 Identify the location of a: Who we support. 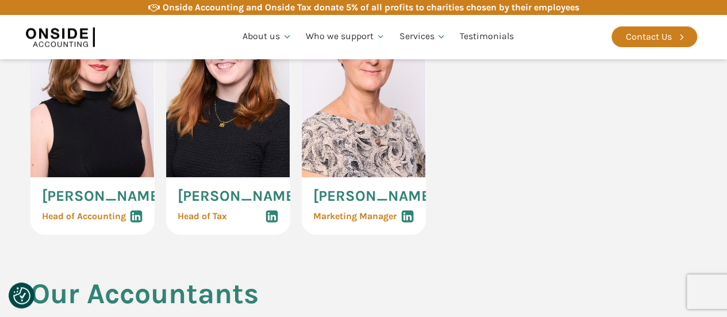
(345, 37).